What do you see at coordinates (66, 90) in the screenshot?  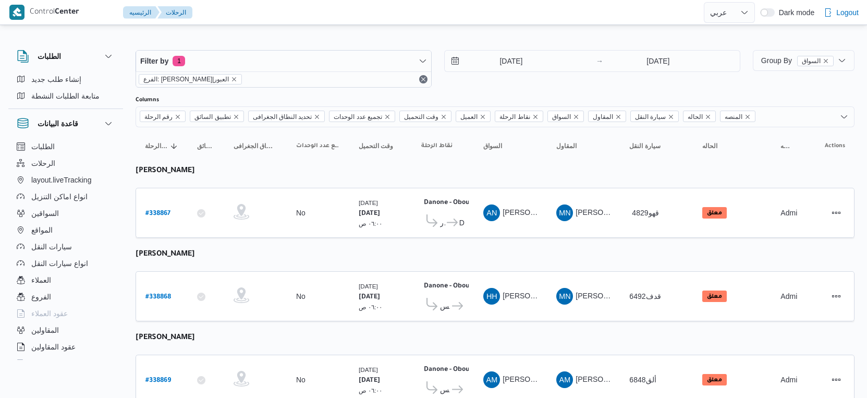 I see `div: الطلبات` at bounding box center [66, 90].